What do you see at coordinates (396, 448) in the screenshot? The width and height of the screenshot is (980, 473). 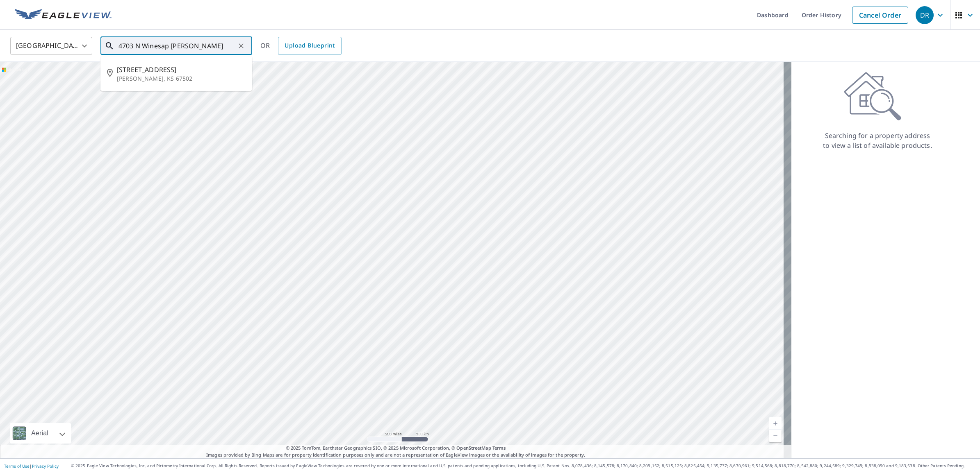 I see `span: © 2025 TomTom, Earthstar Geographics SIO, © 2025 Microsoft Corporation, ©` at bounding box center [396, 448].